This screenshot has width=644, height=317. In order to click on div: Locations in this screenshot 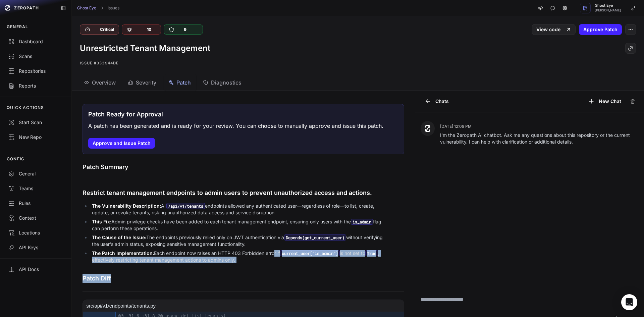, I will do `click(35, 233)`.